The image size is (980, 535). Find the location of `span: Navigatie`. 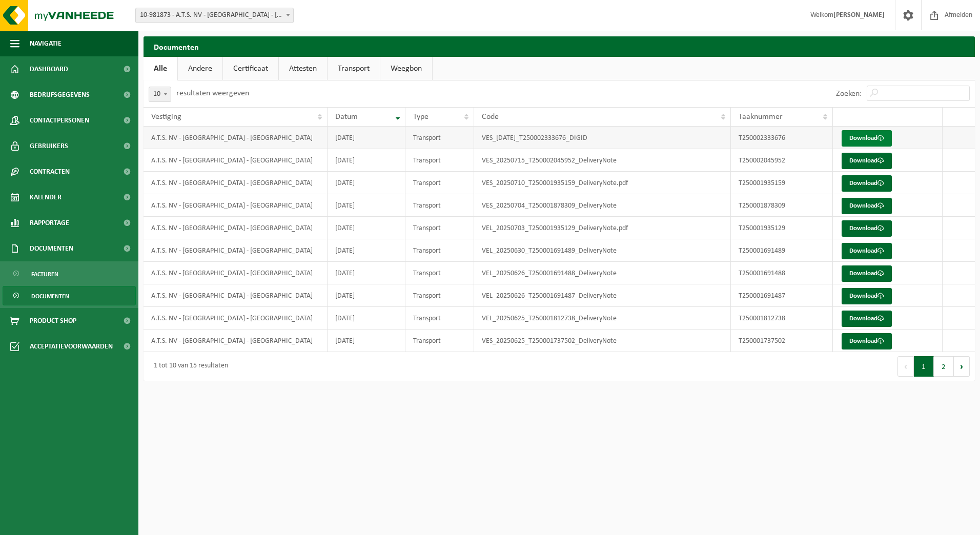

span: Navigatie is located at coordinates (46, 44).